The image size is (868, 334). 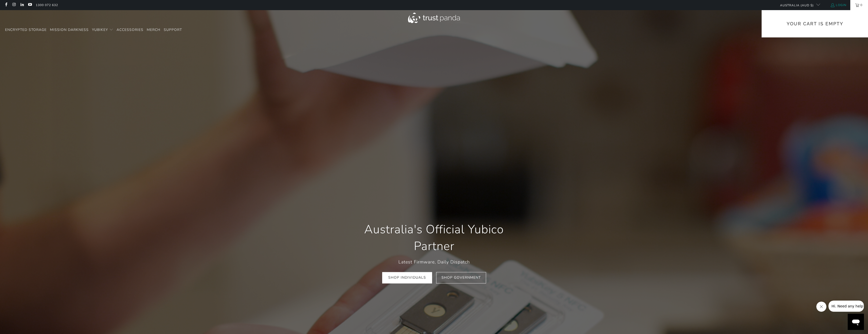 I want to click on a: Trust Panda Australia on Instagram, so click(x=14, y=5).